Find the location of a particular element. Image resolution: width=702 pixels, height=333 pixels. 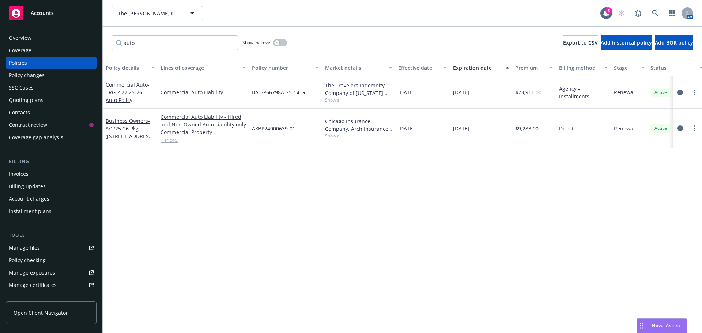

span: Direct is located at coordinates (566, 128).